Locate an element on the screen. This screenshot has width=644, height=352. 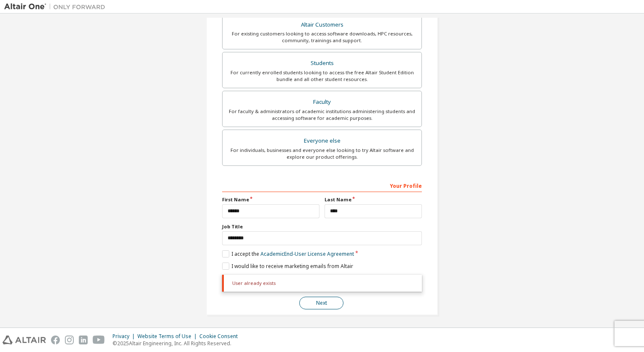
div: Altair Customers is located at coordinates (322, 25).